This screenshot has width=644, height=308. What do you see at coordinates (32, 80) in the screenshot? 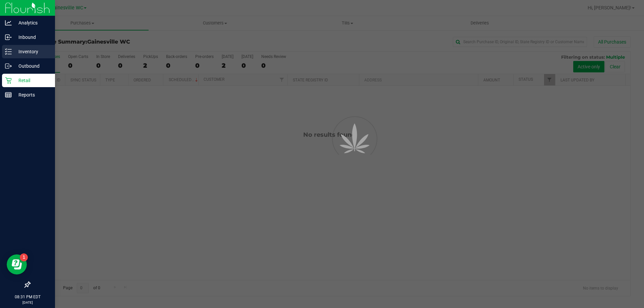
I see `p: Retail` at bounding box center [32, 80].